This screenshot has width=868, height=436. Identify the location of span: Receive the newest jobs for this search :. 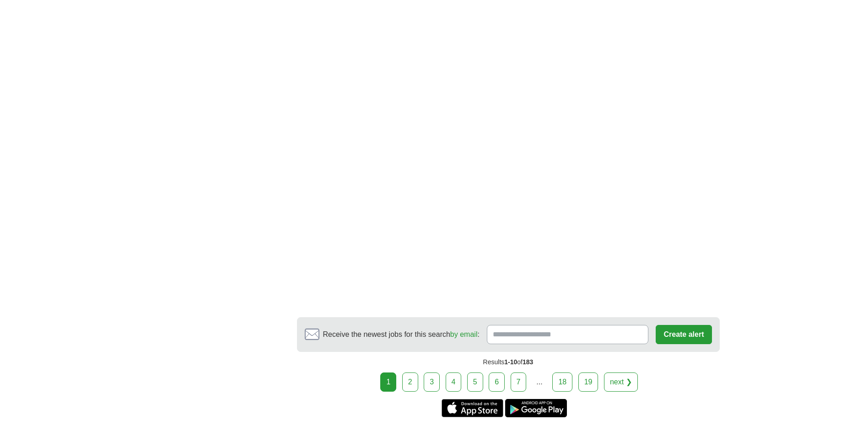
(401, 335).